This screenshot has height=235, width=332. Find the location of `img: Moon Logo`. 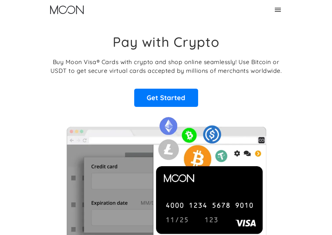

img: Moon Logo is located at coordinates (67, 10).